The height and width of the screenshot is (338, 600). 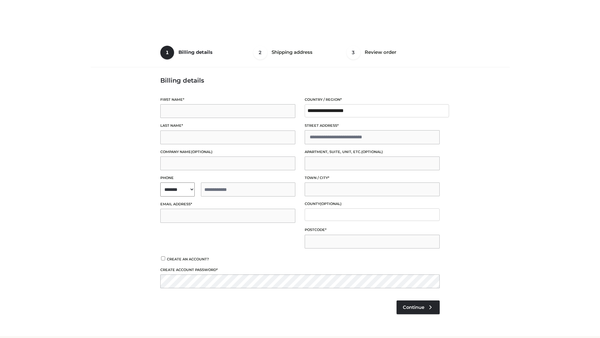 What do you see at coordinates (260, 53) in the screenshot?
I see `span: 2` at bounding box center [260, 53].